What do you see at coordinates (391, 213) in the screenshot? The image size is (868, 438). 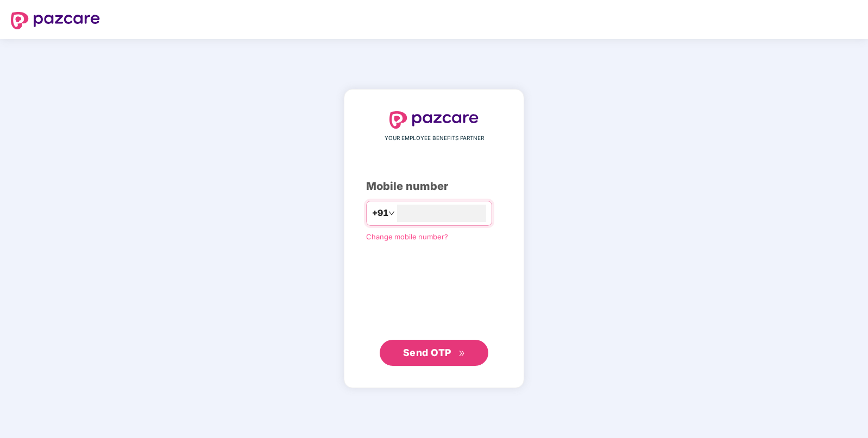 I see `span: down` at bounding box center [391, 213].